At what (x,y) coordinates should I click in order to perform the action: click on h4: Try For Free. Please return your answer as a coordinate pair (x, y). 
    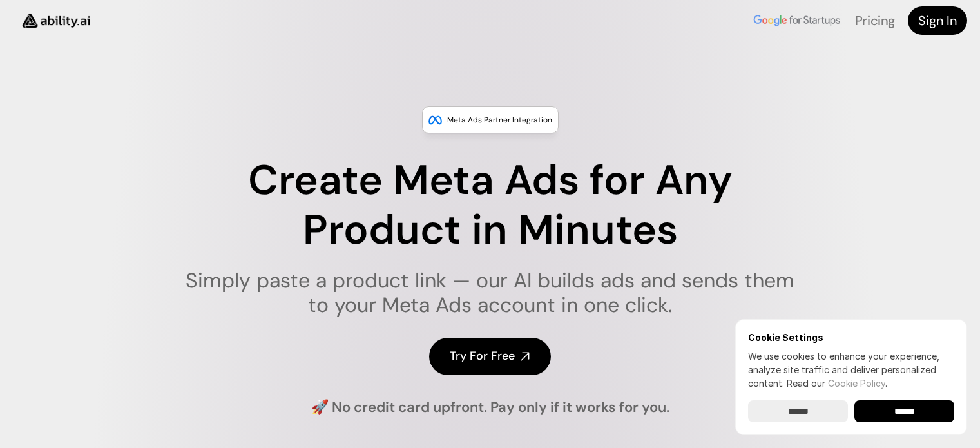
    Looking at the image, I should click on (482, 356).